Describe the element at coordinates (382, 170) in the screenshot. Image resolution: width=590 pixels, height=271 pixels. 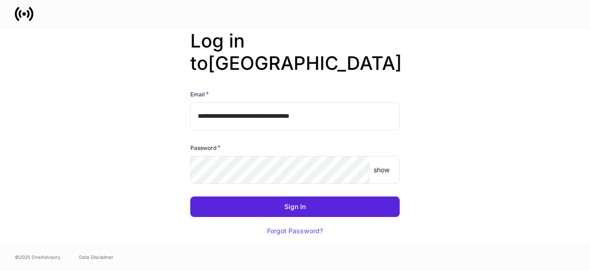
I see `p: show` at that location.